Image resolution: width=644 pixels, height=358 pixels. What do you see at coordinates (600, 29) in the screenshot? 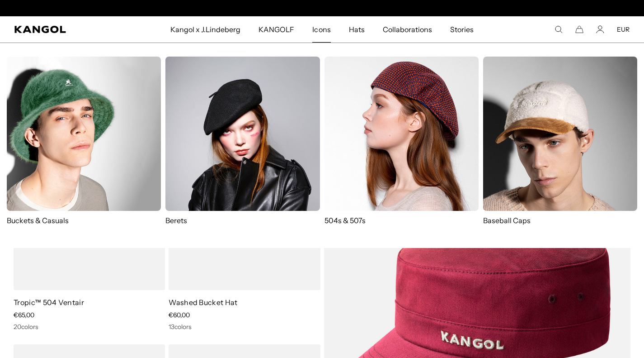
I see `a: Account` at bounding box center [600, 29].